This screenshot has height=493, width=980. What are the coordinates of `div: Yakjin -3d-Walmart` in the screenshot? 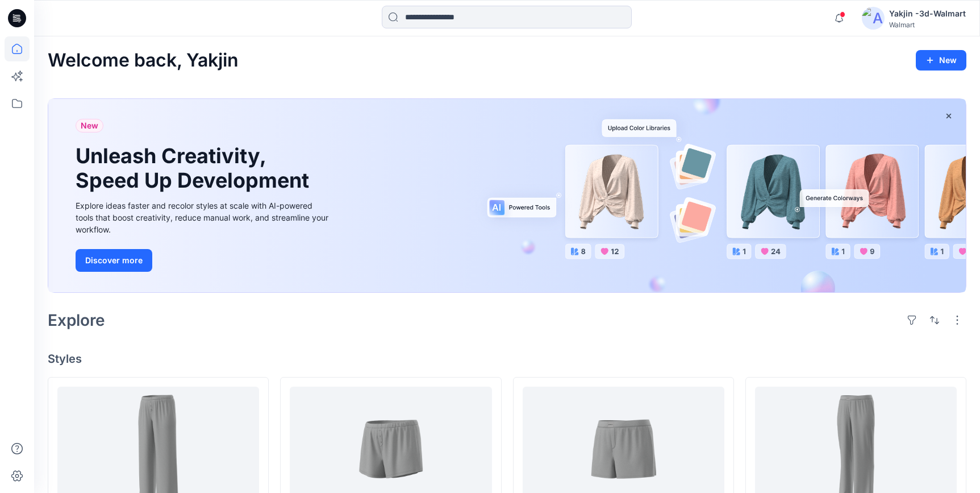 It's located at (927, 14).